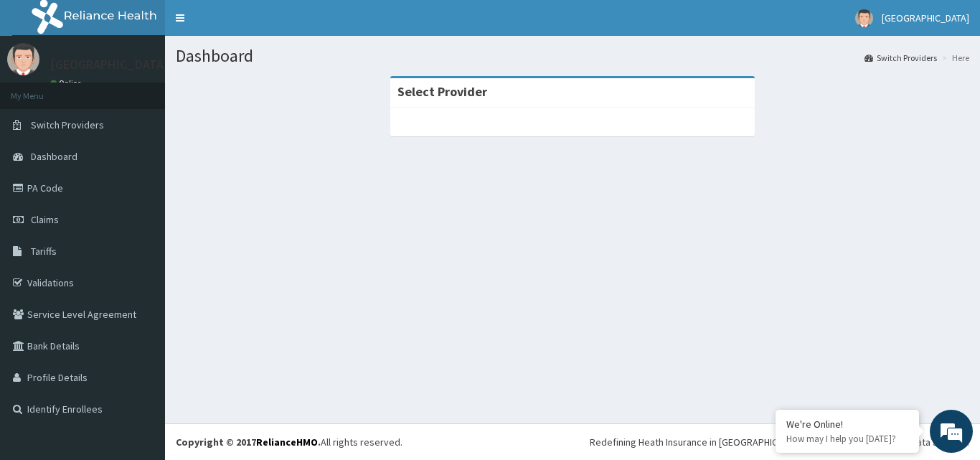  I want to click on span: Switch Providers, so click(67, 125).